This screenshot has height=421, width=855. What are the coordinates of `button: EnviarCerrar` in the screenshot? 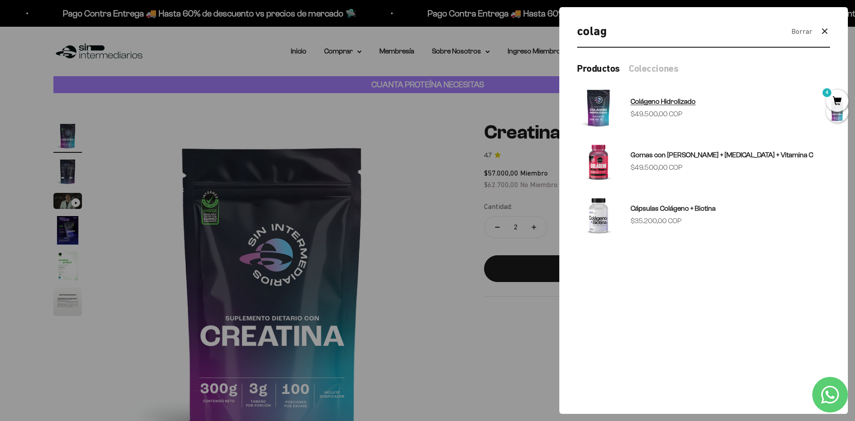 It's located at (164, 175).